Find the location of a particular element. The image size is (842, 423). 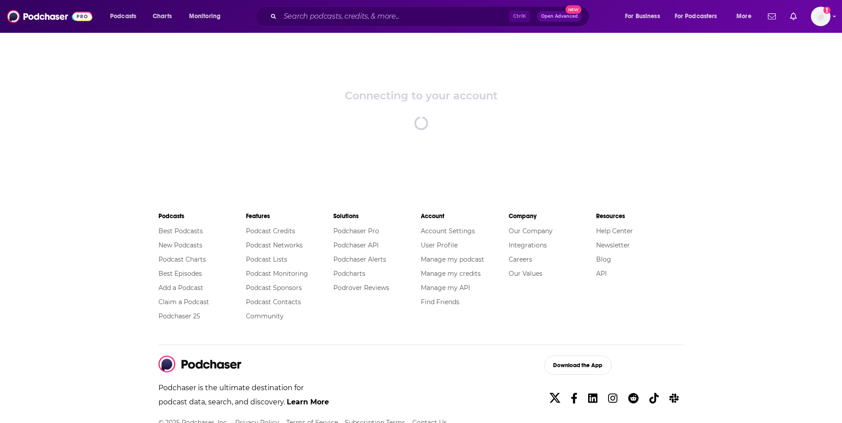

span: For Business is located at coordinates (642, 16).